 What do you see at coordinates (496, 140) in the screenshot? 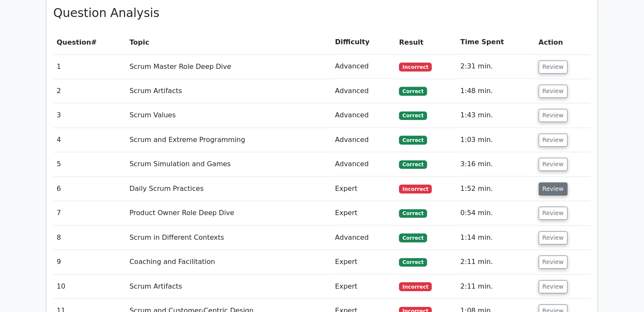
I see `td: 1:03 min.` at bounding box center [496, 140].